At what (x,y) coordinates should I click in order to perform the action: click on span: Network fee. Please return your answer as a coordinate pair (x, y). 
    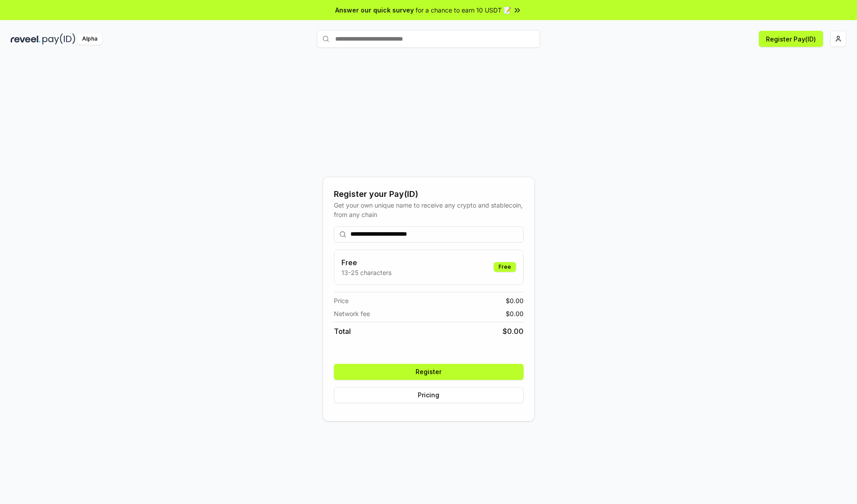
    Looking at the image, I should click on (352, 313).